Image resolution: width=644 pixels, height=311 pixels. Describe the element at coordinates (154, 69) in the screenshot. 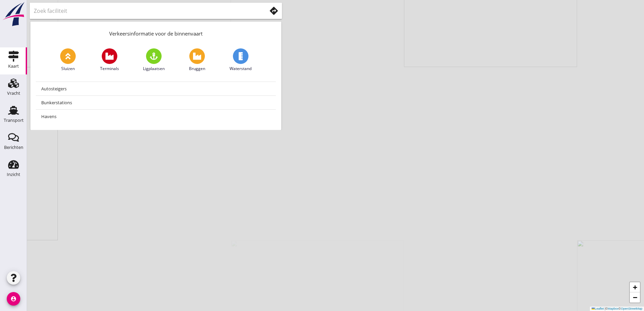

I see `span: Ligplaatsen` at that location.